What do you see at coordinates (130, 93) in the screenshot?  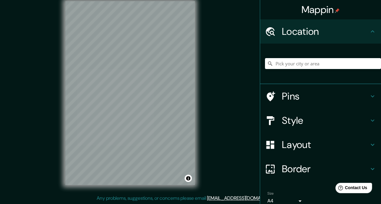 I see `canvas: Map` at bounding box center [130, 93].